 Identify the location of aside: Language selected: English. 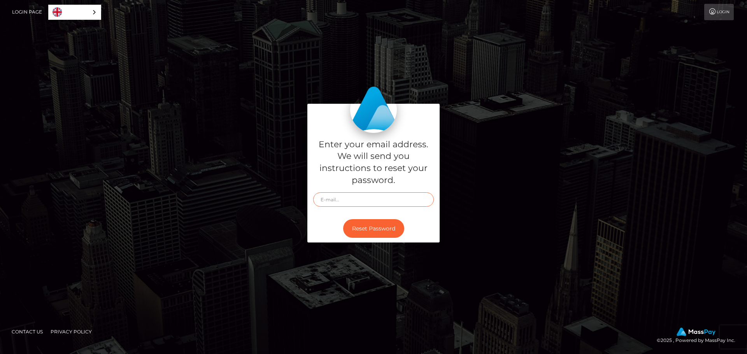
(75, 12).